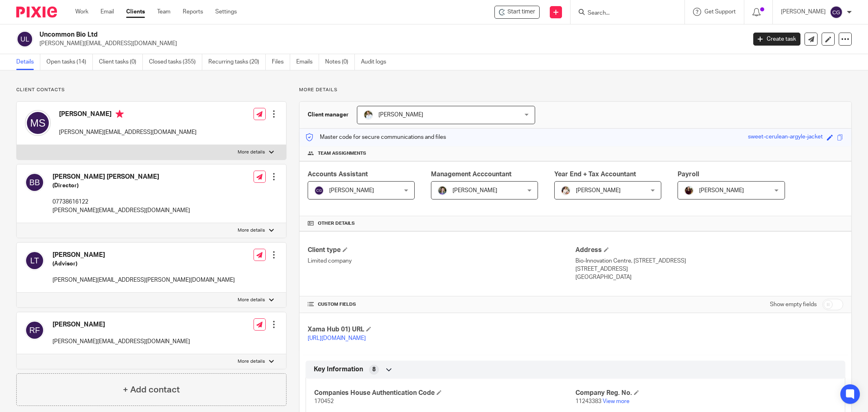  Describe the element at coordinates (566, 191) in the screenshot. I see `img: Kayleigh%20Henson.jpeg` at that location.